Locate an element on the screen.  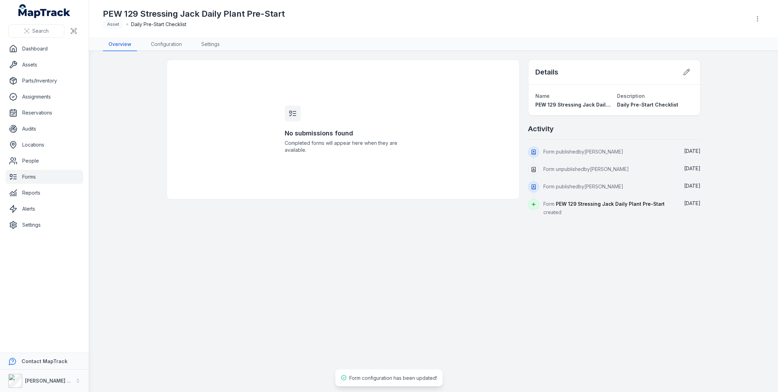
time: 26/09/2025, 11:26:47 am is located at coordinates (692, 168).